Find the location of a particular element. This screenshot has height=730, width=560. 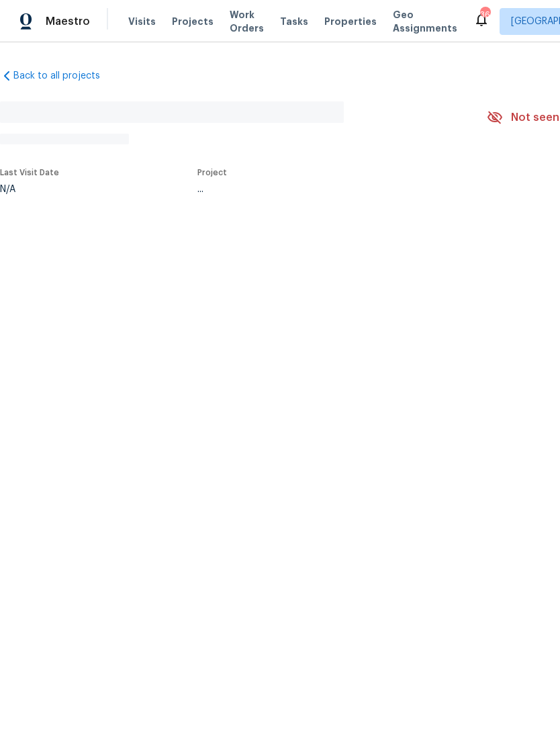

span: Maestro is located at coordinates (68, 22).